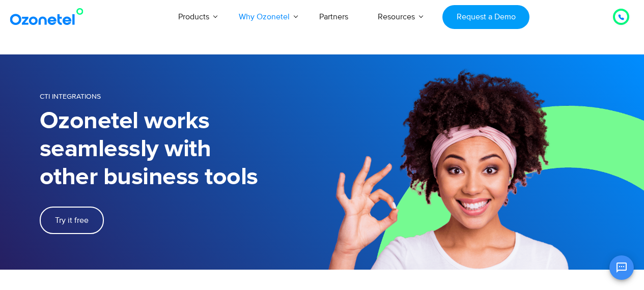  Describe the element at coordinates (181, 149) in the screenshot. I see `h1: Ozonetel works seamlessly with other business tools` at that location.